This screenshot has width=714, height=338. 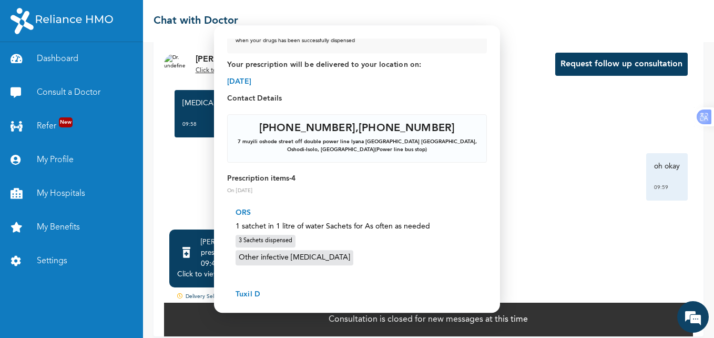 I want to click on span: We're online!, so click(x=103, y=165).